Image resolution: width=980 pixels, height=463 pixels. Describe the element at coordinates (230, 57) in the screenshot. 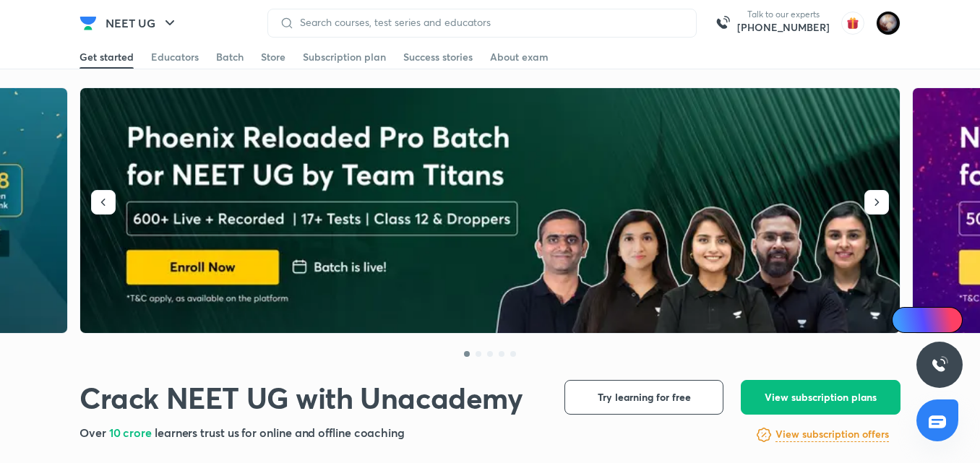

I see `a: Batch` at that location.